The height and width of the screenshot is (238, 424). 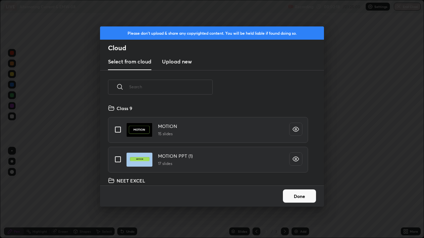 I want to click on h5: 15 slides, so click(x=168, y=134).